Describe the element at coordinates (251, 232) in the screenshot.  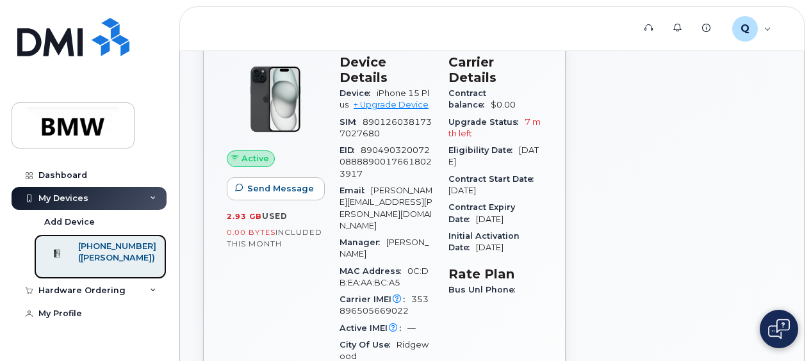
I see `span: 0.00 Bytes` at that location.